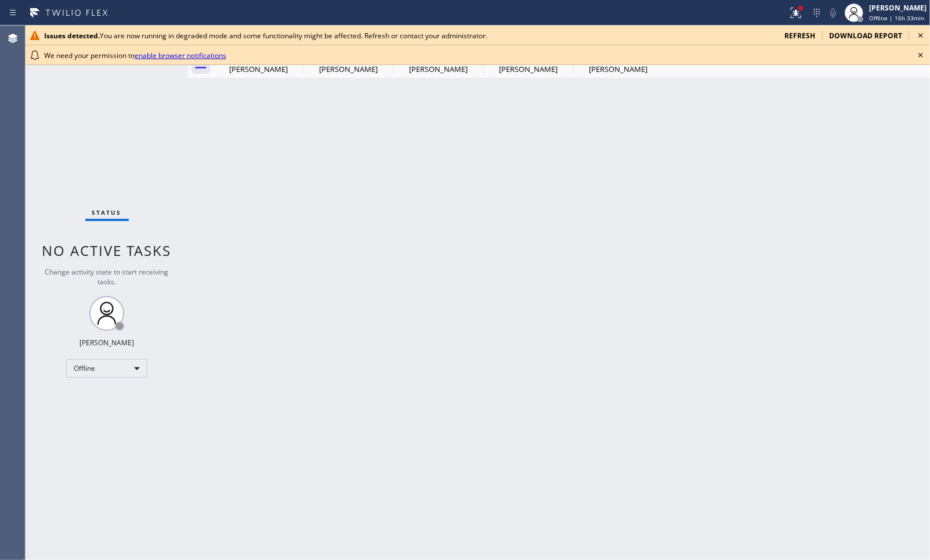 Image resolution: width=930 pixels, height=560 pixels. I want to click on div: You are now running in degraded mode and some functionality might be affected. Refresh or contact..., so click(410, 35).